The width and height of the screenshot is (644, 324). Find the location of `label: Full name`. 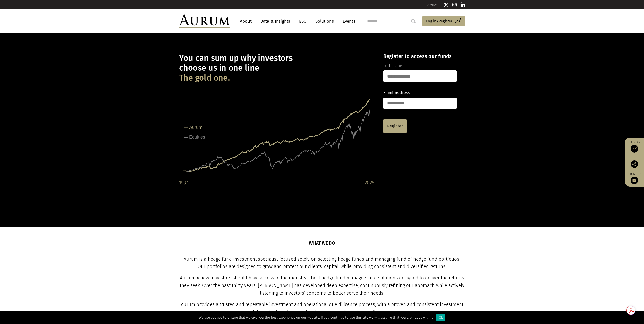

label: Full name is located at coordinates (393, 66).